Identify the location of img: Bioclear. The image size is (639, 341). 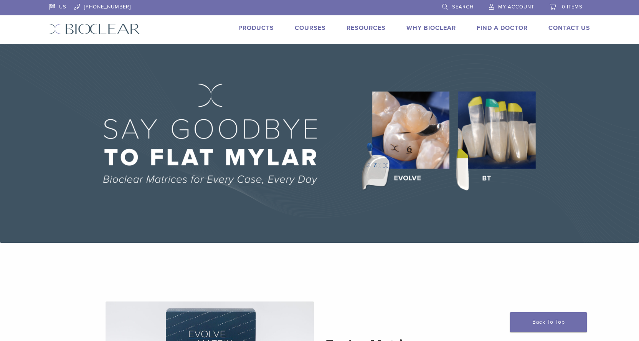
(94, 29).